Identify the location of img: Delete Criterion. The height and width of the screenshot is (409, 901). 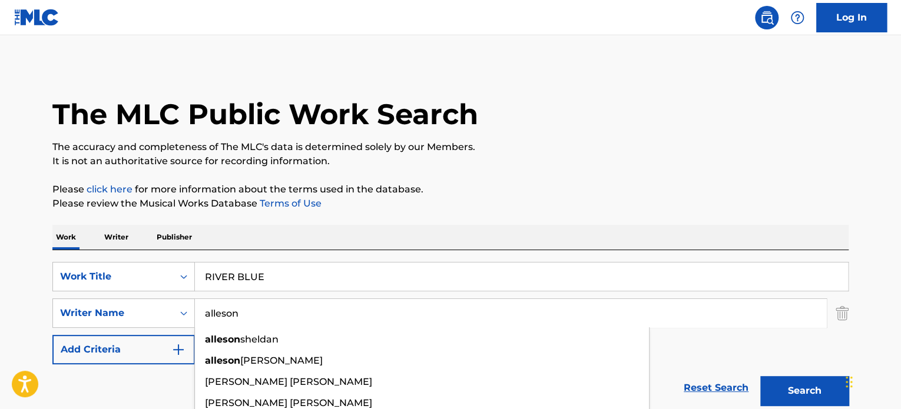
(842, 313).